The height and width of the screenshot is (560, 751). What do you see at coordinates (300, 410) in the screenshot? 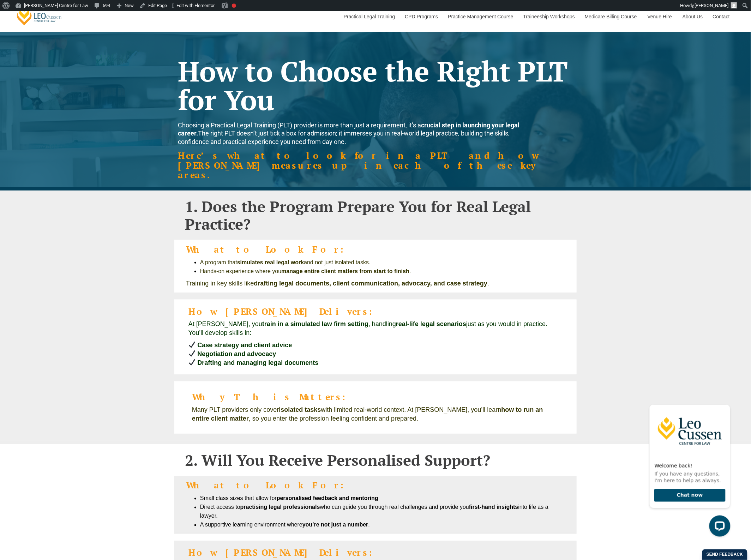
I see `b: isolated tasks` at bounding box center [300, 410].